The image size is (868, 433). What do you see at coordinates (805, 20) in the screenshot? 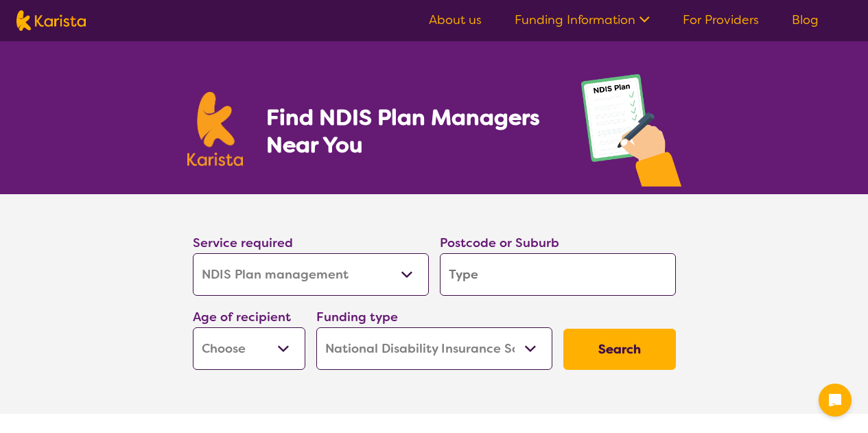
I see `a: Blog` at bounding box center [805, 20].